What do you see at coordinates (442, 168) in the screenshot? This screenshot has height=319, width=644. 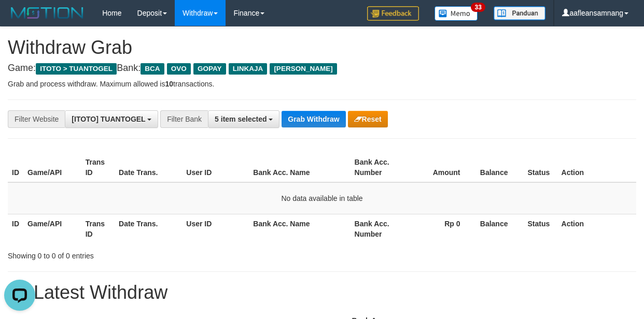 I see `th: Amount` at bounding box center [442, 168].